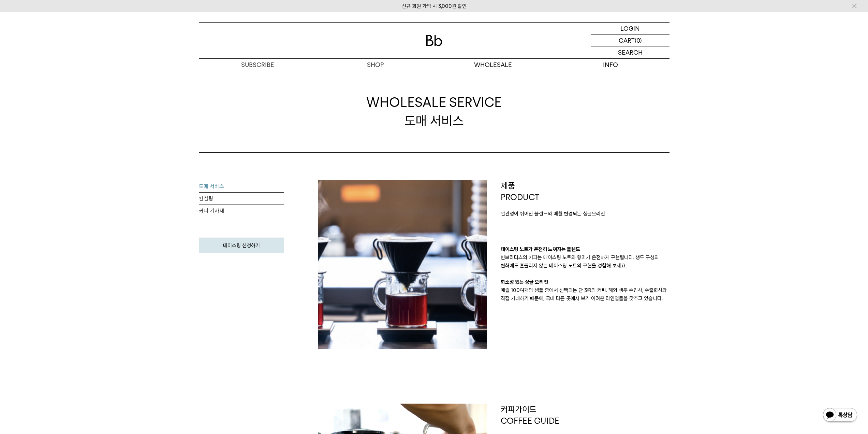  Describe the element at coordinates (840, 416) in the screenshot. I see `img: 카카오톡 채널 1:1 채팅 버튼` at that location.